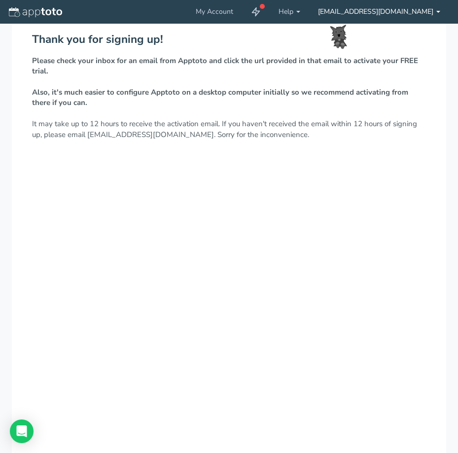  What do you see at coordinates (35, 12) in the screenshot?
I see `img: logo-apptoto--white.svg` at bounding box center [35, 12].